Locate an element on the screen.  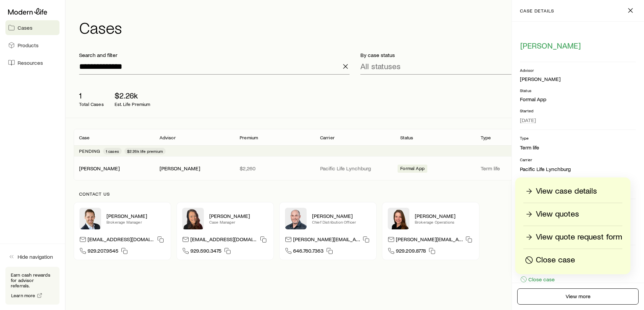
p: All statuses is located at coordinates (380, 66).